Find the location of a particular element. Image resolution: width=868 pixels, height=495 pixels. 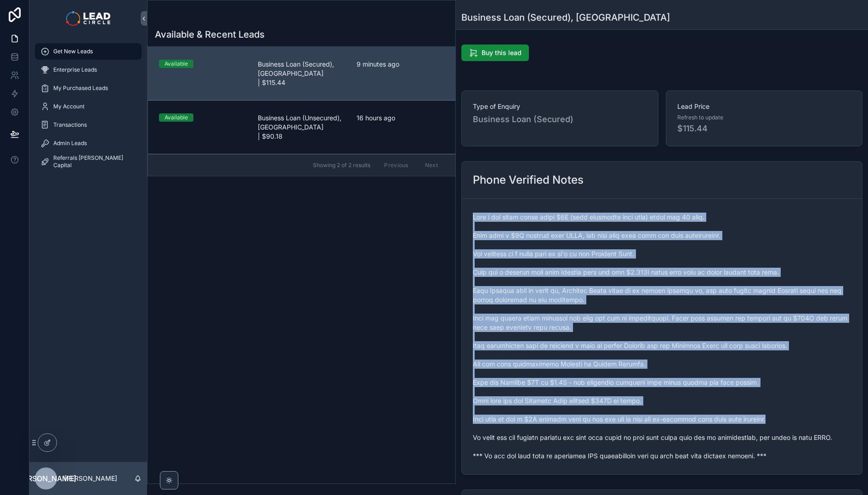

span: Type of Enquiry is located at coordinates (559, 107).